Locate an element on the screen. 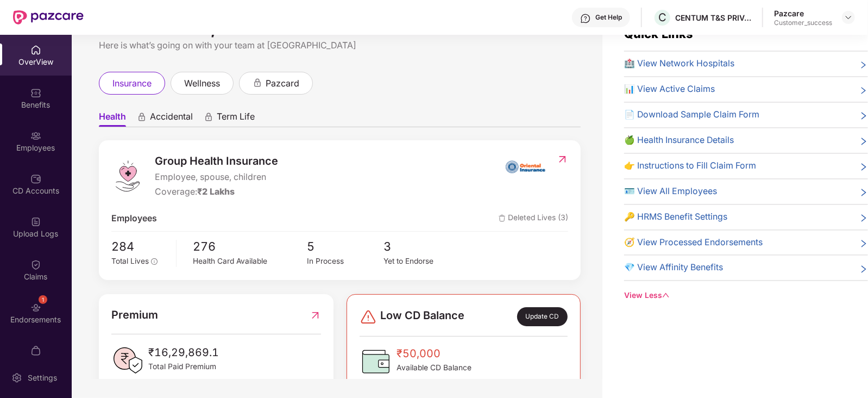  div: Get Help is located at coordinates (609, 18).